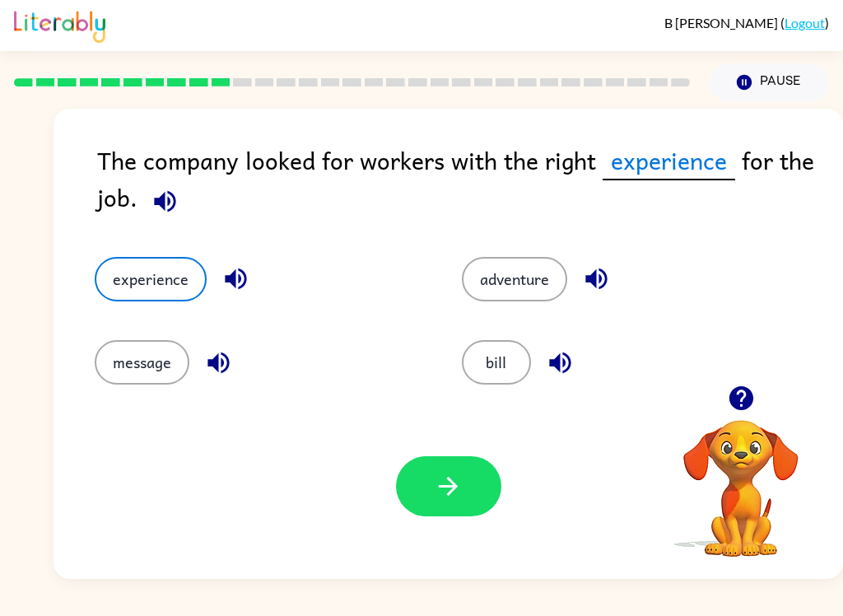 The width and height of the screenshot is (843, 616). I want to click on video: Your browser must support playing .mp4 files to use Literably. Please try using another browser., so click(741, 477).